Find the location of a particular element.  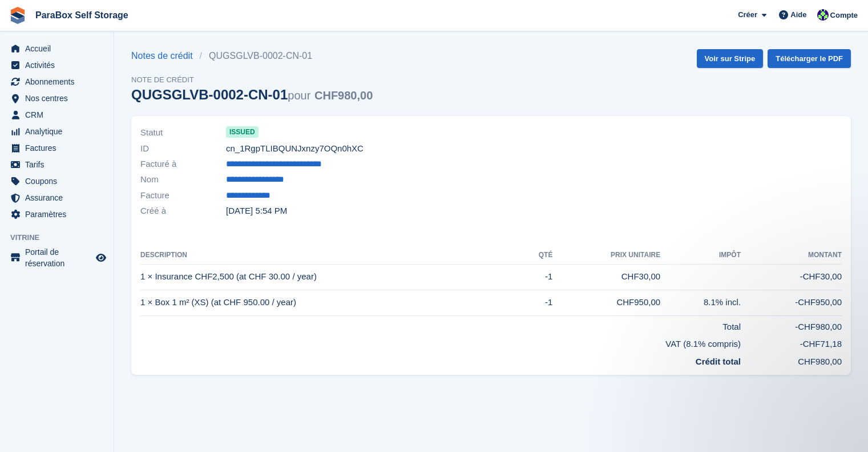

span: pour is located at coordinates (299, 95).